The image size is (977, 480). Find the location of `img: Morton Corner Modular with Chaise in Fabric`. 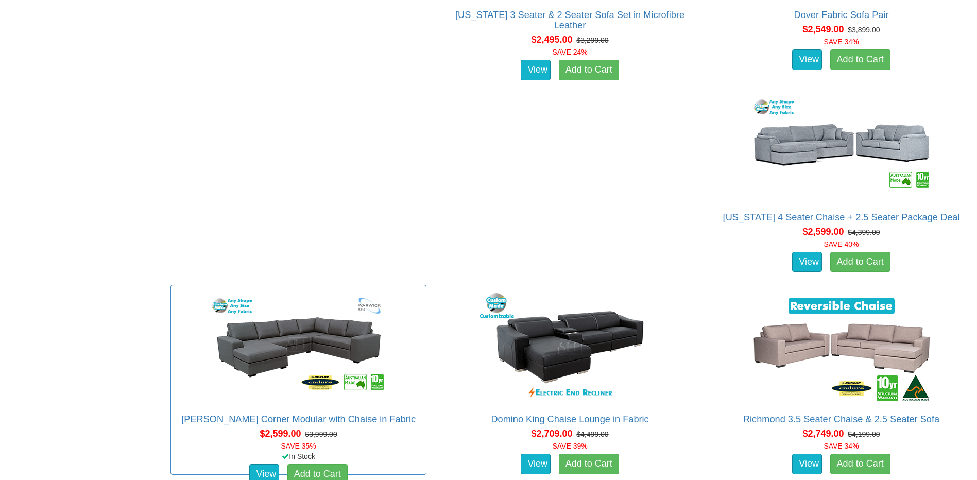

img: Morton Corner Modular with Chaise in Fabric is located at coordinates (299, 347).